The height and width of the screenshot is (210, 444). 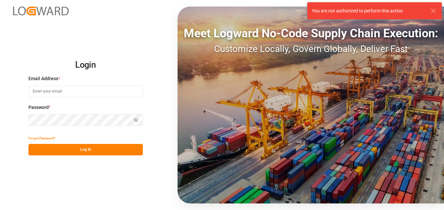 What do you see at coordinates (86, 65) in the screenshot?
I see `h2: Login` at bounding box center [86, 65].